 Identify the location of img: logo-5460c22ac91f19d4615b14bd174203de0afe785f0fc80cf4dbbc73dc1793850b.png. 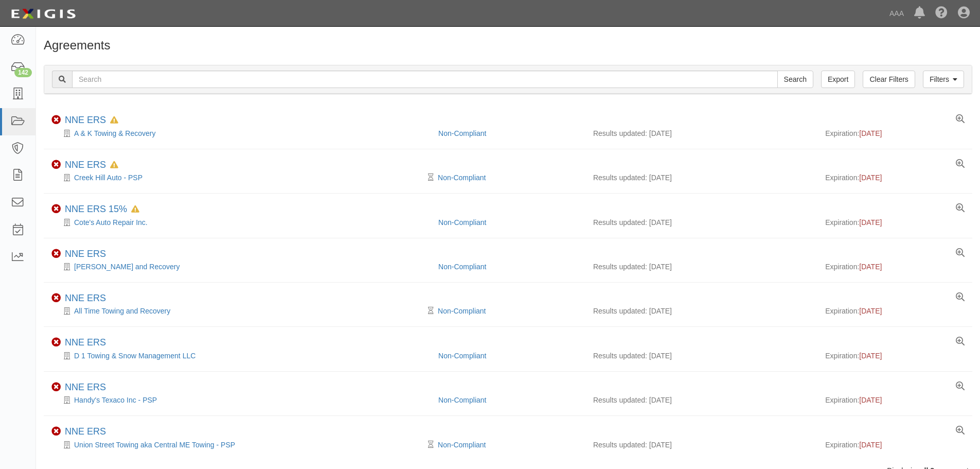
(43, 14).